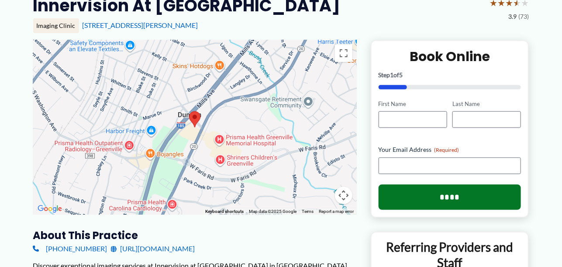 The width and height of the screenshot is (562, 267). What do you see at coordinates (524, 17) in the screenshot?
I see `span: (73)` at bounding box center [524, 17].